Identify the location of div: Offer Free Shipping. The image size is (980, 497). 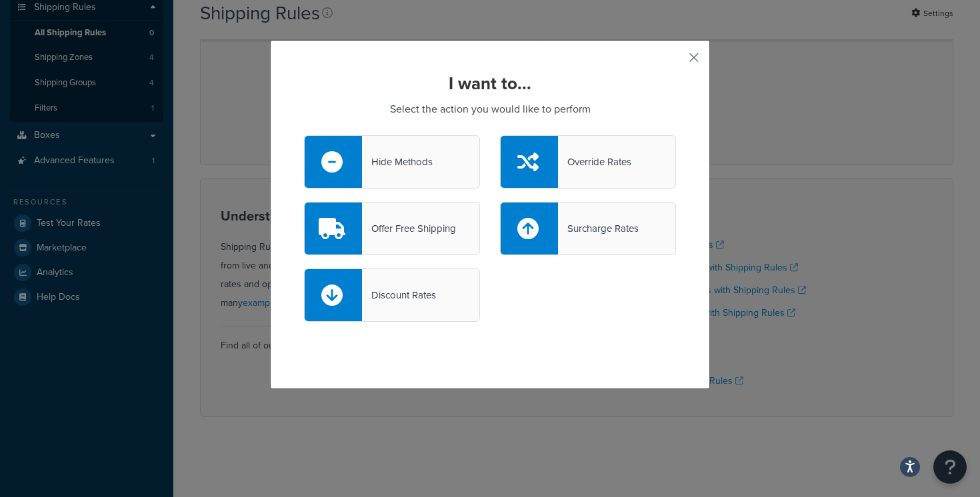
(408, 229).